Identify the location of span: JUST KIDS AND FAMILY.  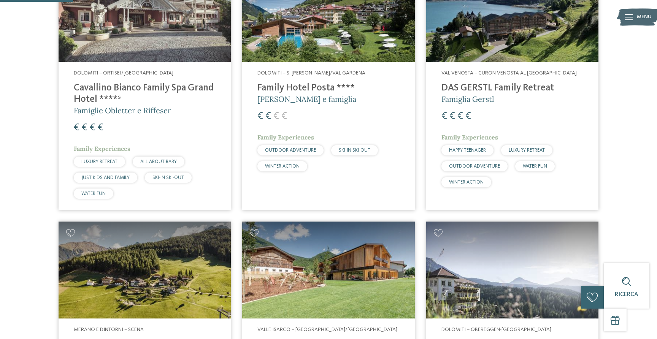
(105, 178).